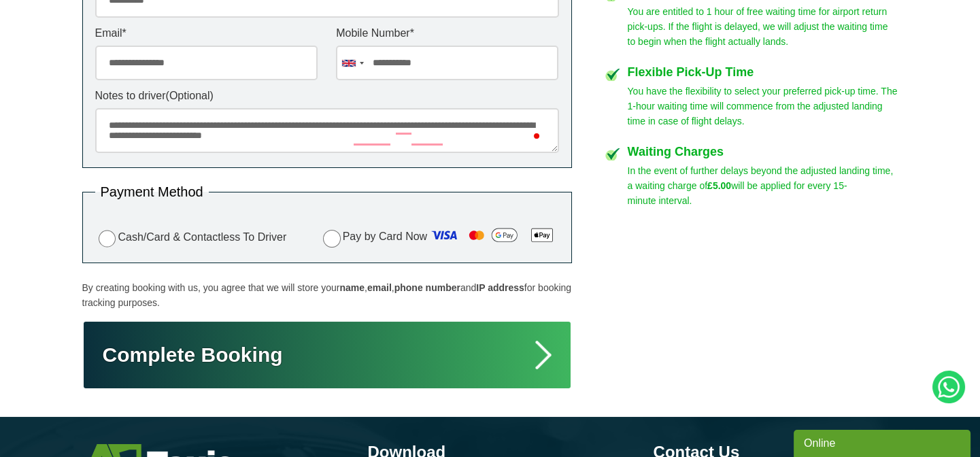 This screenshot has height=457, width=980. I want to click on label: Notes to driver, so click(327, 96).